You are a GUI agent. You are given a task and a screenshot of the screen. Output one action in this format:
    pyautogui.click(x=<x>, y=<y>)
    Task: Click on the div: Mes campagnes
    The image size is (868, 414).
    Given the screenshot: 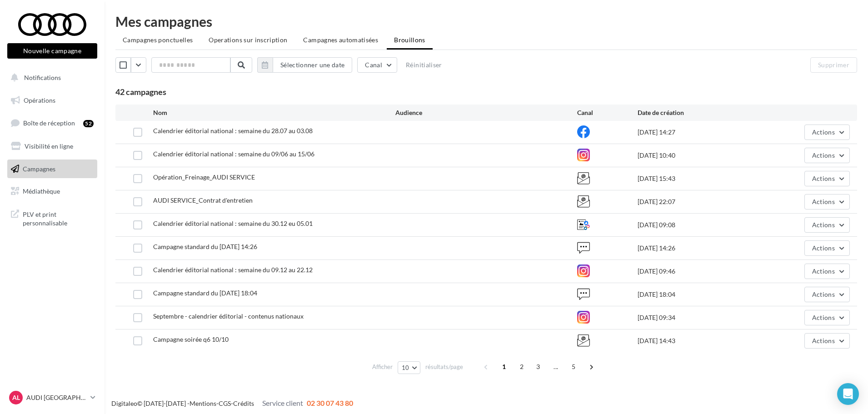 What is the action you would take?
    pyautogui.click(x=487, y=22)
    